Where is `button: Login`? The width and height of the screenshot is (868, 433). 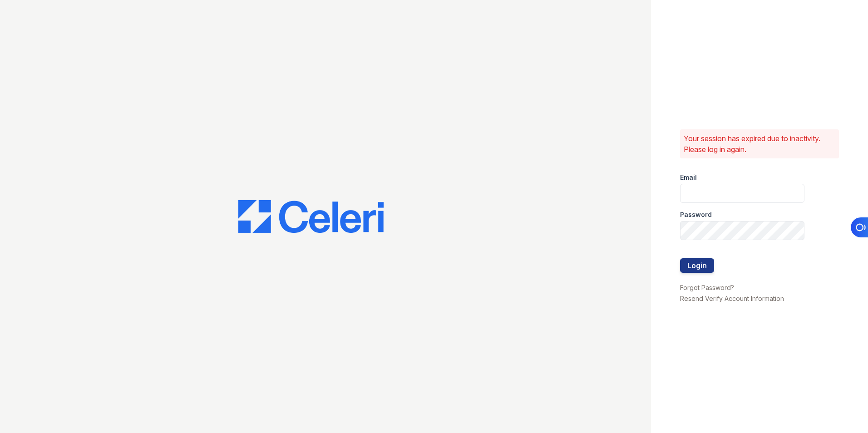 button: Login is located at coordinates (697, 265).